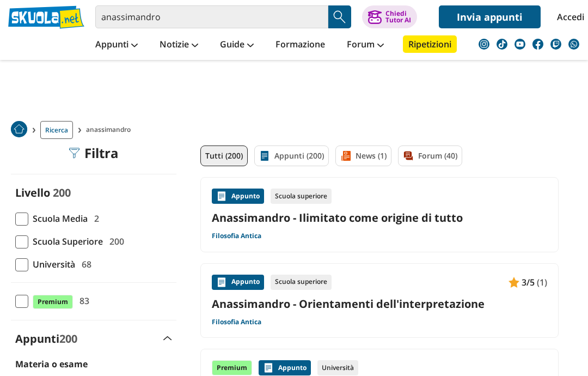 This screenshot has width=588, height=376. I want to click on a: Anassimandro - Orientamenti dell'interpretazione, so click(379, 303).